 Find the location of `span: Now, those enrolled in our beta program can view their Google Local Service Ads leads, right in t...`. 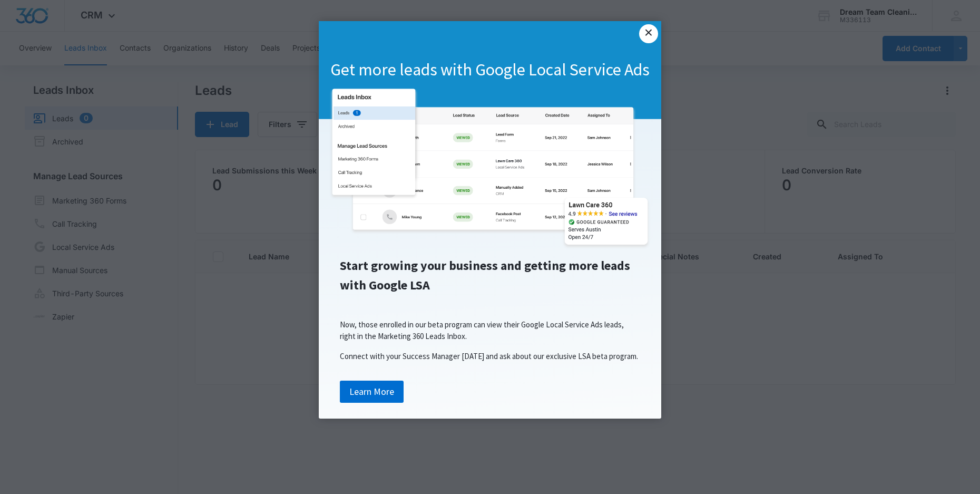

span: Now, those enrolled in our beta program can view their Google Local Service Ads leads, right in t... is located at coordinates (482, 330).